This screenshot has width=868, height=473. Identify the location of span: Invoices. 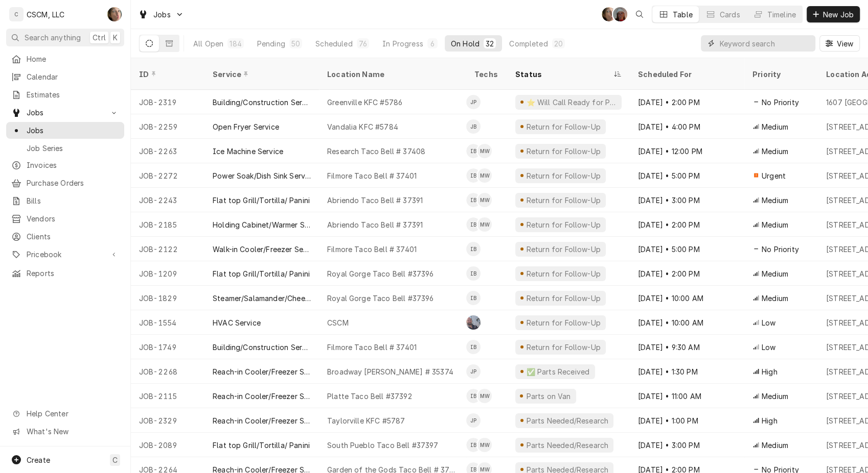
(73, 165).